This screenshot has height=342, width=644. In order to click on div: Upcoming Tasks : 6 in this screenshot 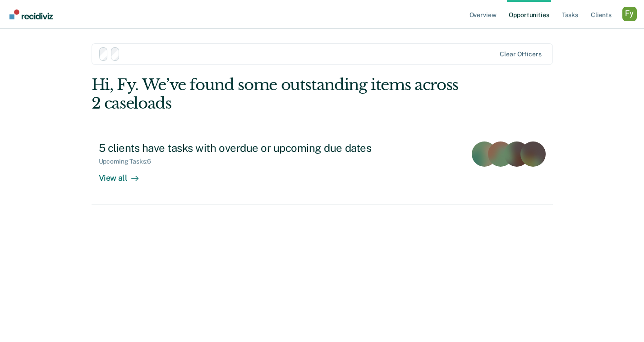, I will do `click(129, 161)`.